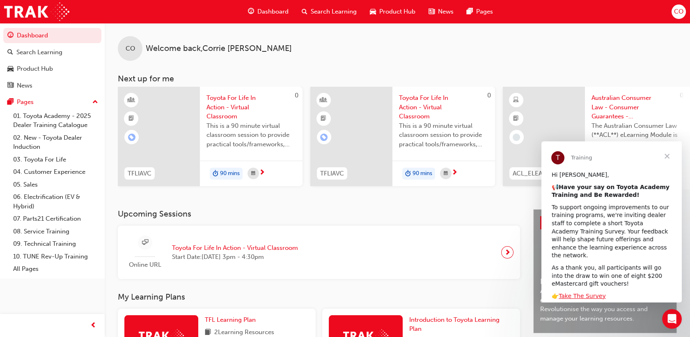 The width and height of the screenshot is (690, 337). I want to click on a: 01. Toyota Academy - 2025 Dealer Training Catalogue, so click(55, 120).